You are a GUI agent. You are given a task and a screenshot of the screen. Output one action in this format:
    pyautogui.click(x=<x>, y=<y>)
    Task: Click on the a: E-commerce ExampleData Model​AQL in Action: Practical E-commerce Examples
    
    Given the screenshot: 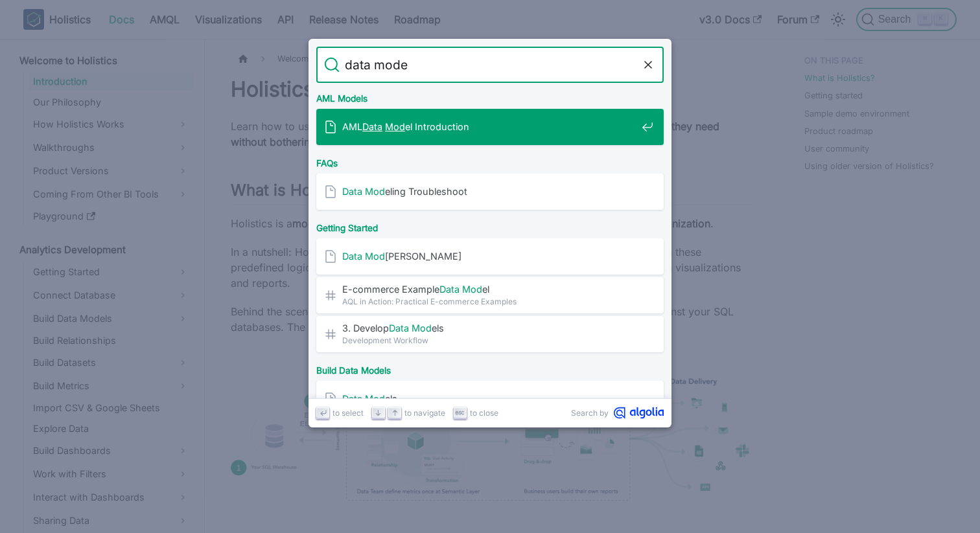 What is the action you would take?
    pyautogui.click(x=490, y=296)
    